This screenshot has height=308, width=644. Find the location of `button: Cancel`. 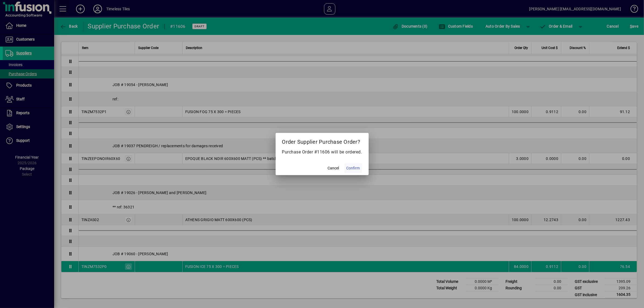

button: Cancel is located at coordinates (333, 168).